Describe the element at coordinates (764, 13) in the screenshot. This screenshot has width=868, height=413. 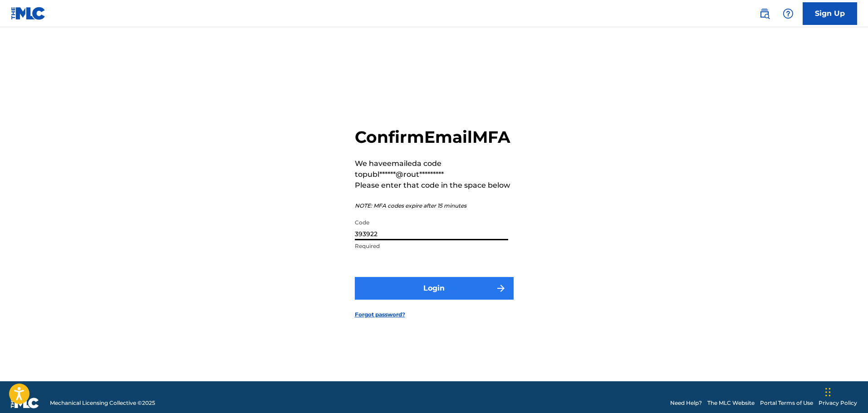
I see `img: search` at that location.